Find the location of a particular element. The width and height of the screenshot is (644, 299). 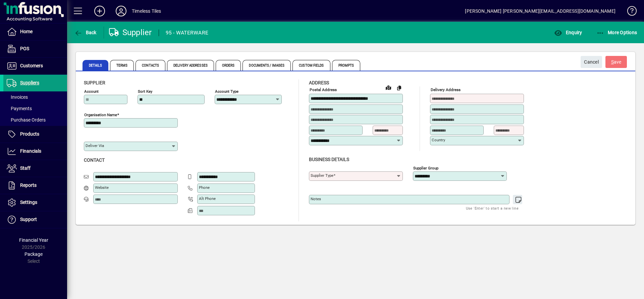

span: Financial Year is located at coordinates (34, 240).